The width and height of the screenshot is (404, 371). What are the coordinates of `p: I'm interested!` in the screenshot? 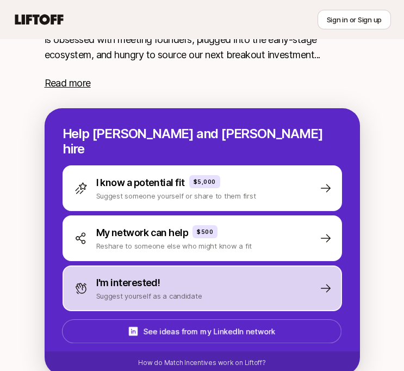 It's located at (128, 283).